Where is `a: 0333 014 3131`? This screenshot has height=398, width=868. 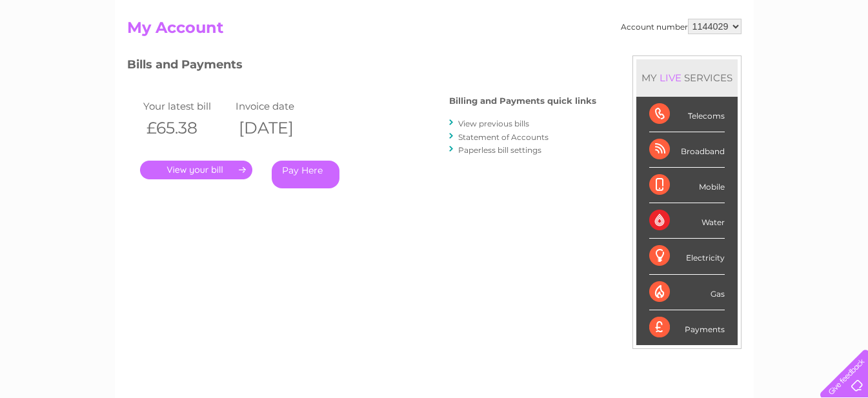 a: 0333 014 3131 is located at coordinates (669, 14).